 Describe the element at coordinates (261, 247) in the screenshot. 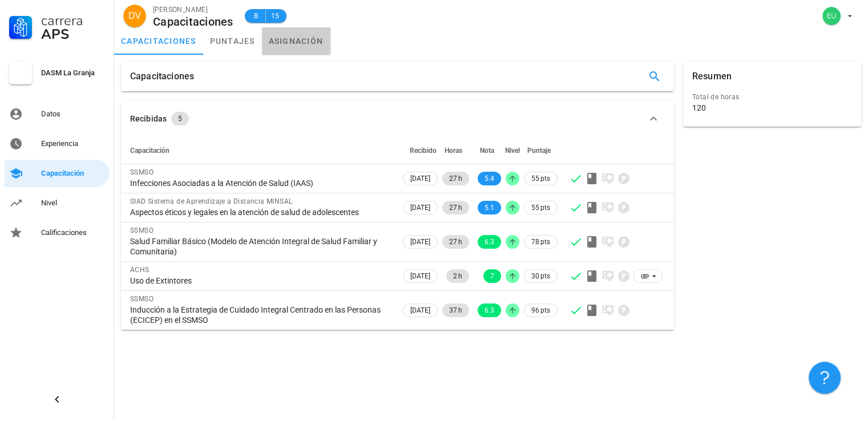

I see `div: Salud Familiar Básico (Modelo de Atención Integral de Salud Familiar y Comunitaria)` at that location.